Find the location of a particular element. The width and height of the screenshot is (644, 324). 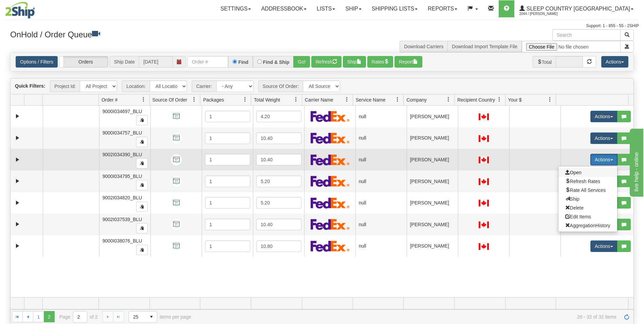

span: 9002I034390_BLU is located at coordinates (122, 154).